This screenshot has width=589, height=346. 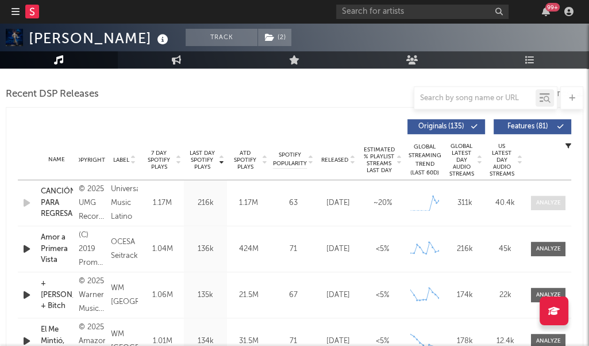 I want to click on div: Amor a Primera Vista, so click(x=57, y=248).